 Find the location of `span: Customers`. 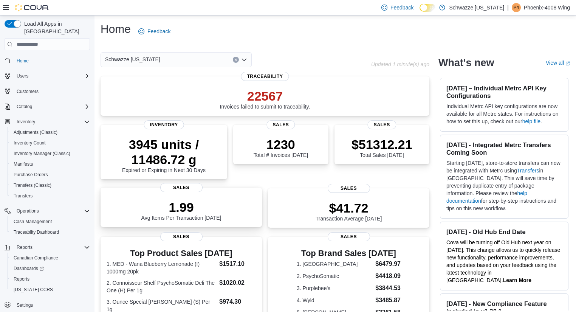

span: Customers is located at coordinates (52, 91).